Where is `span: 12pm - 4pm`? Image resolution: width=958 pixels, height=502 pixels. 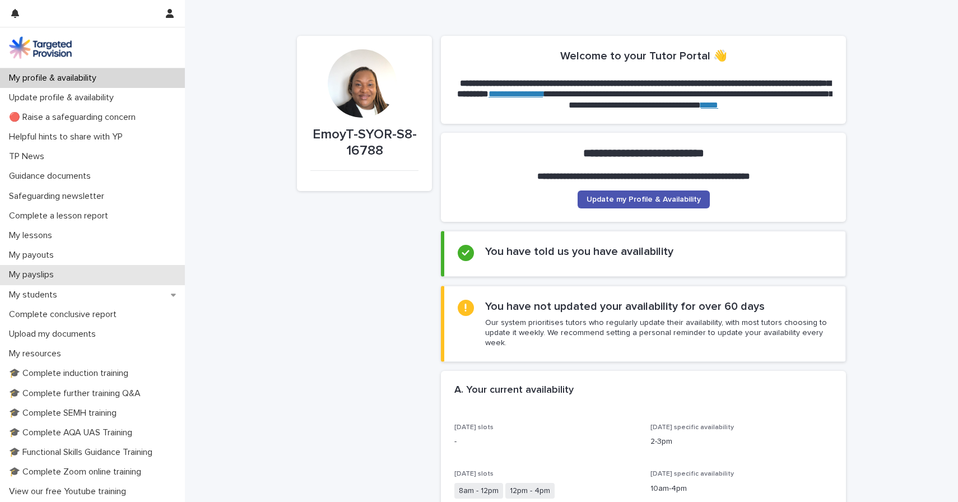
span: 12pm - 4pm is located at coordinates (530, 491).